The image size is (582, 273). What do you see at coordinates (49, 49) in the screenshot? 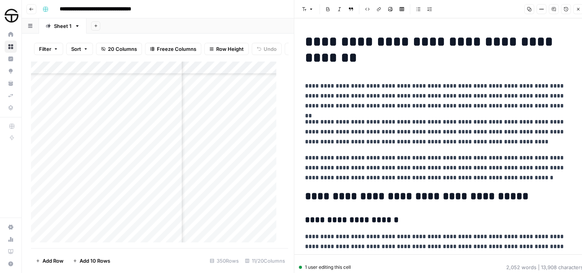
I see `button: Filter` at bounding box center [49, 49].